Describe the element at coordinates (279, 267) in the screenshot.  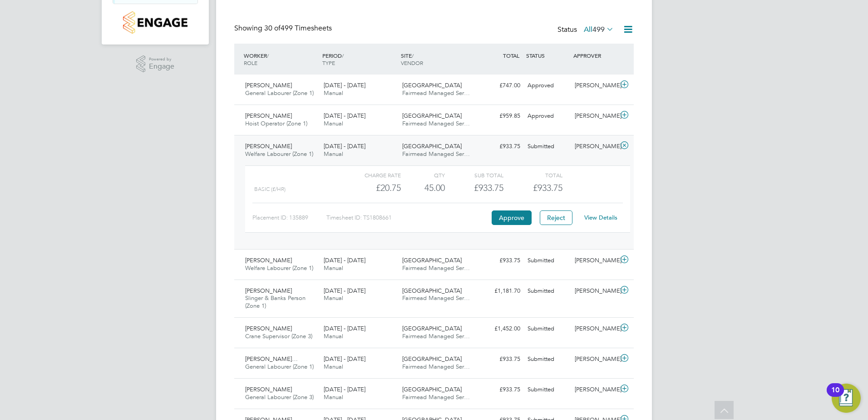
I see `span: Welfare Labourer (Zone 1)` at that location.